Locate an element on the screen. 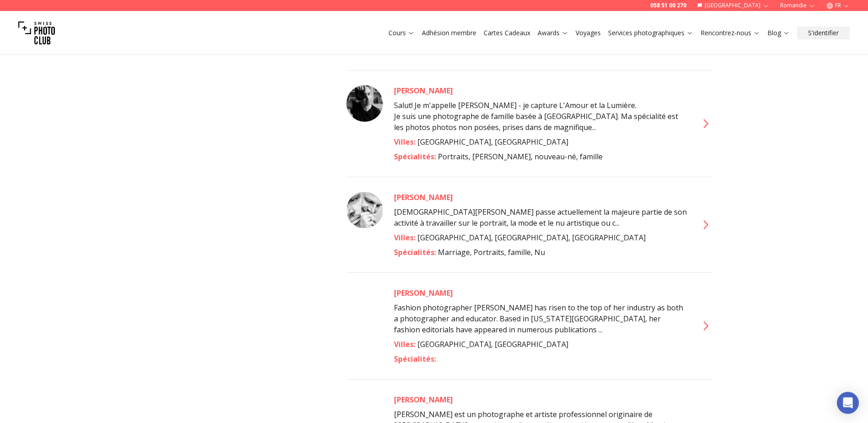  a: Rencontrez-nous is located at coordinates (731, 33).